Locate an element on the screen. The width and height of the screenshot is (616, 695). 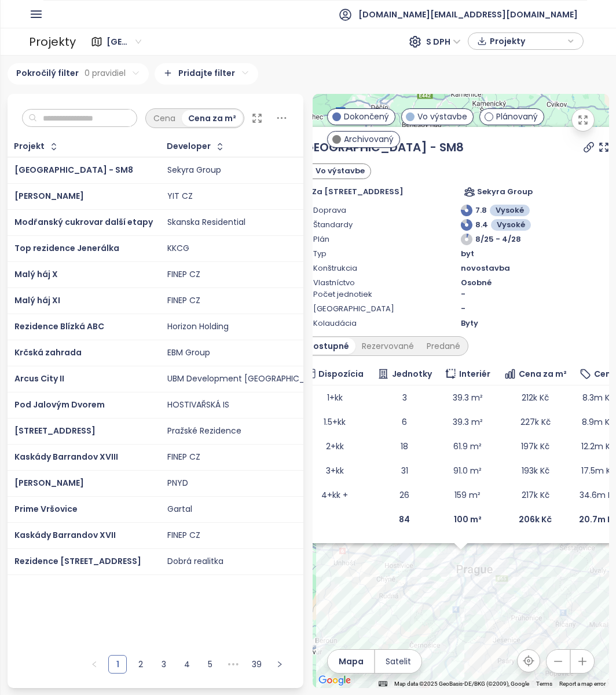
div: Dostupné is located at coordinates (328, 346).